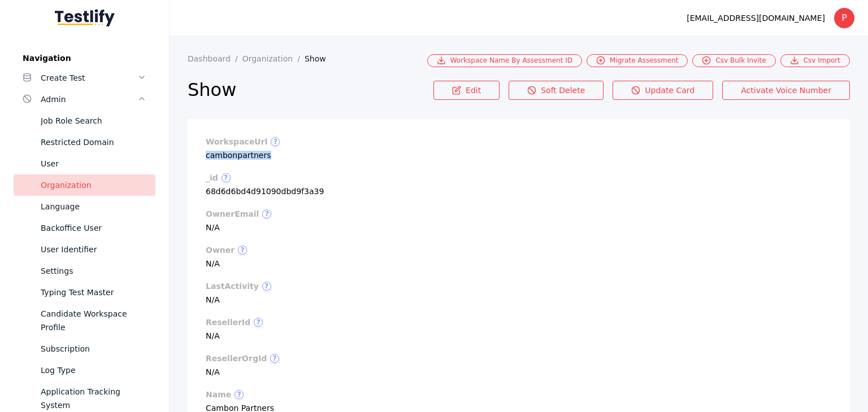  Describe the element at coordinates (504, 60) in the screenshot. I see `a: Workspace Name By Assessment ID` at that location.